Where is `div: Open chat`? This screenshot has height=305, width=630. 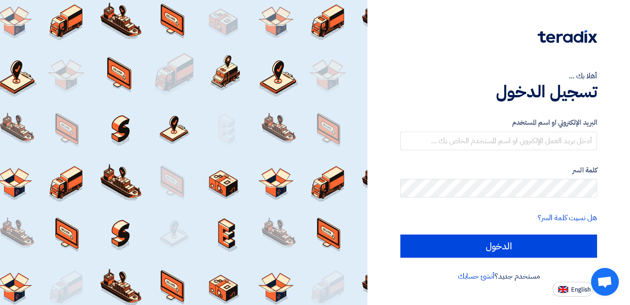 div: Open chat is located at coordinates (605, 282).